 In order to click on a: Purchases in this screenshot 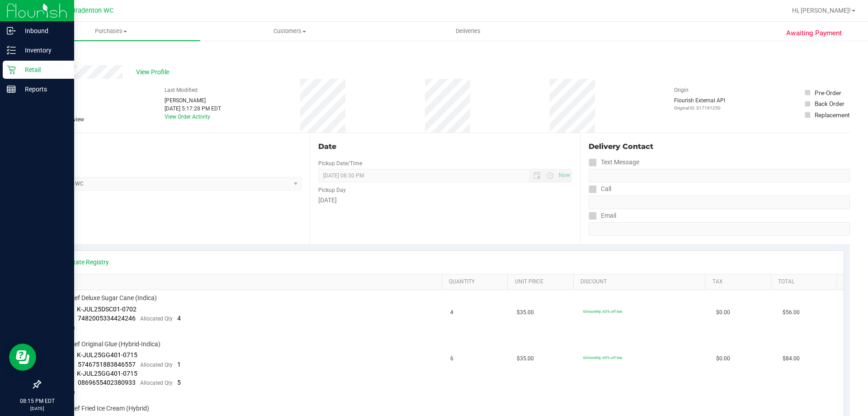, I will do `click(111, 31)`.